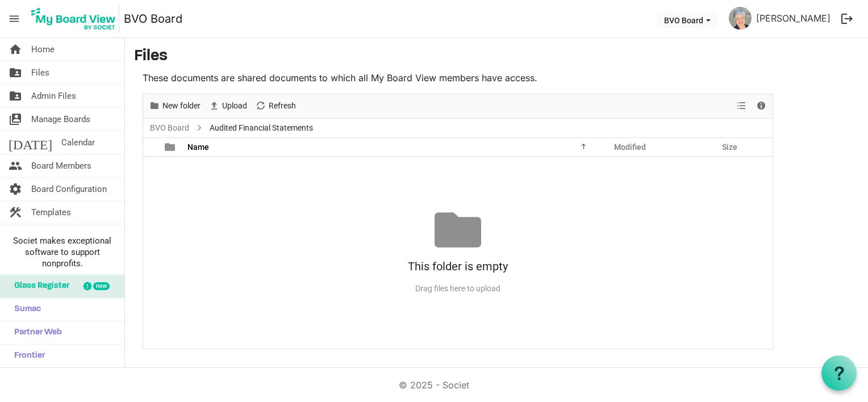 This screenshot has width=868, height=402. Describe the element at coordinates (15, 119) in the screenshot. I see `span: switch_account` at that location.